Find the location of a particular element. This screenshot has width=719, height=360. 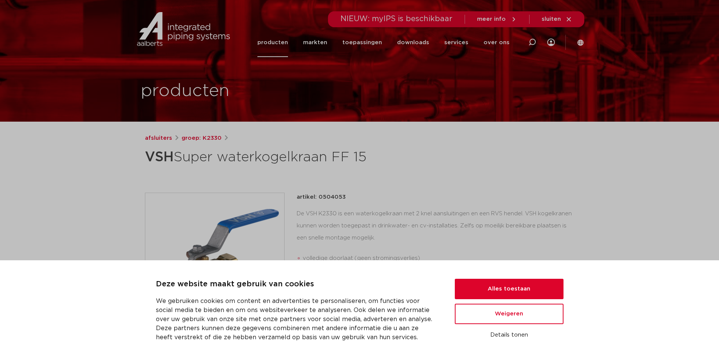

button: Weigeren is located at coordinates (509, 314).